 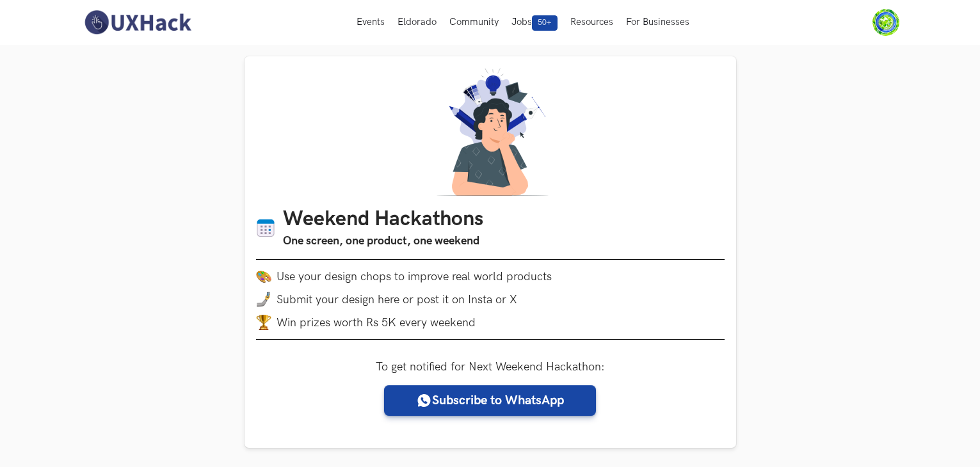 What do you see at coordinates (383, 220) in the screenshot?
I see `h1: Weekend Hackathons` at bounding box center [383, 220].